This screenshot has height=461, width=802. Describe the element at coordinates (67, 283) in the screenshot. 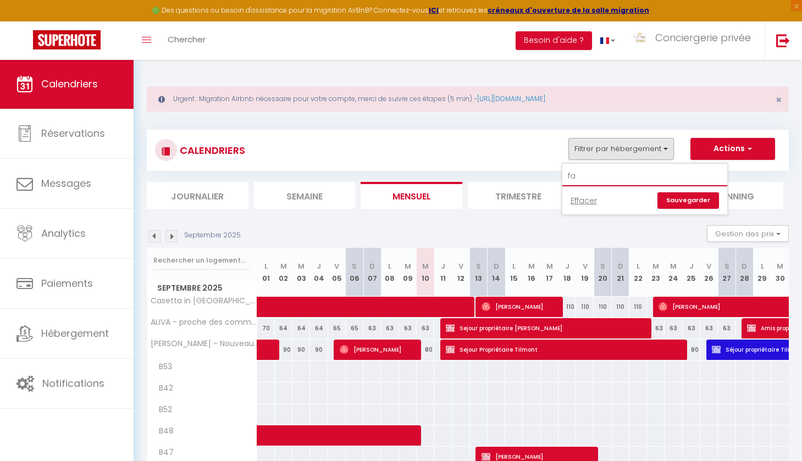

I see `span: Paiements` at that location.